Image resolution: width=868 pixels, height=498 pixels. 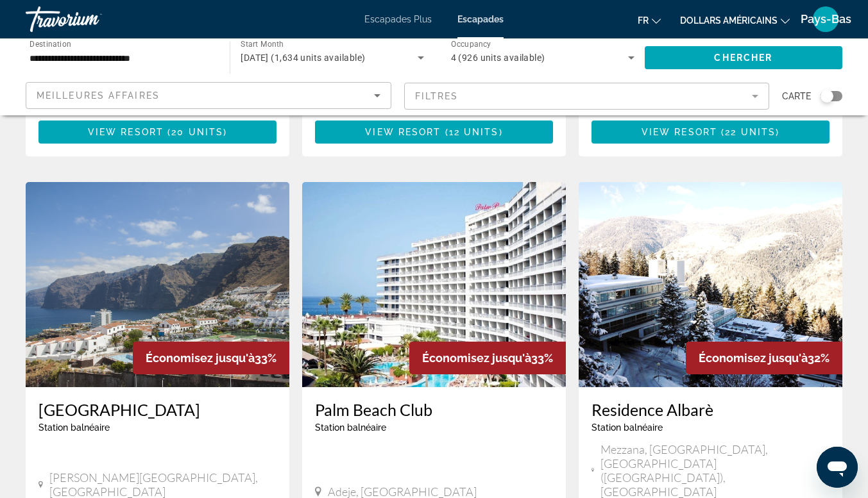 What do you see at coordinates (90, 20) in the screenshot?
I see `a: Travorium` at bounding box center [90, 20].